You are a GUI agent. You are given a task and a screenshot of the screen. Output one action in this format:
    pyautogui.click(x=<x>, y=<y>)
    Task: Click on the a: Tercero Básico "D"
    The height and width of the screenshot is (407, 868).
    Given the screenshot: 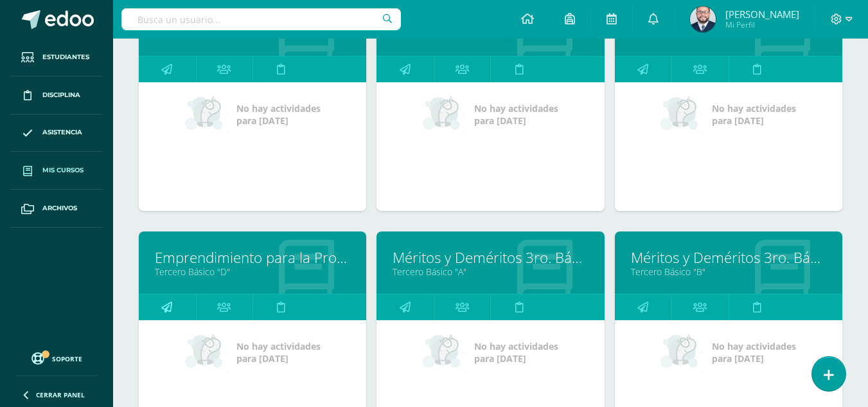 What is the action you would take?
    pyautogui.click(x=252, y=271)
    